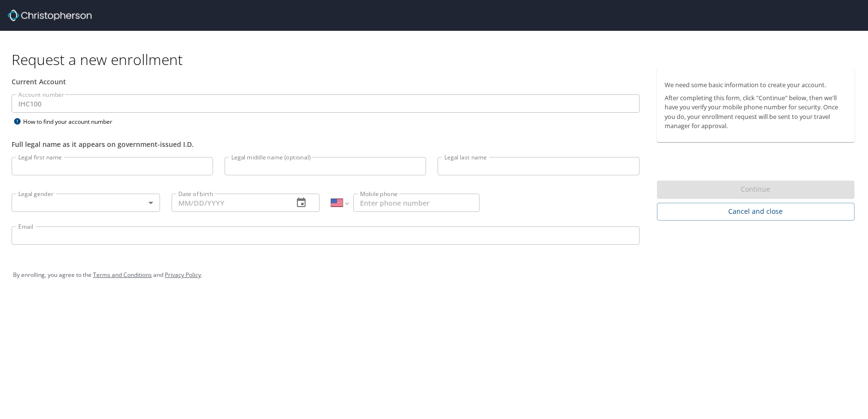 This screenshot has width=868, height=419. I want to click on div: How to find your account number, so click(72, 121).